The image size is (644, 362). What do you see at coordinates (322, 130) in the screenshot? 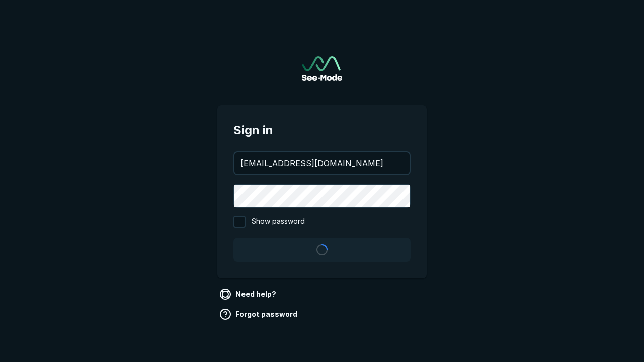
I see `span: Sign in` at bounding box center [322, 130].